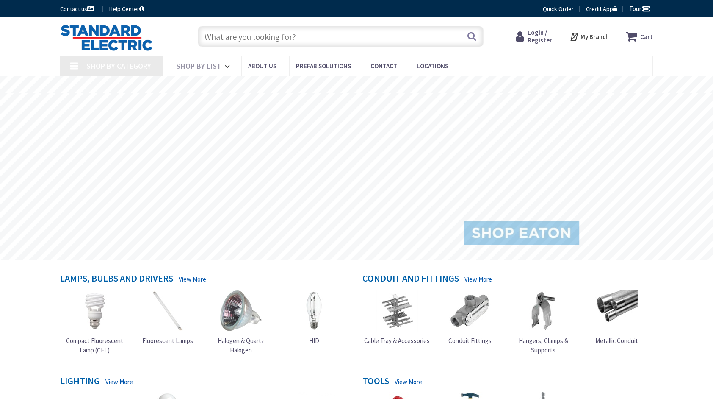 This screenshot has height=399, width=713. I want to click on h4: Lamps, Bulbs and Drivers, so click(116, 279).